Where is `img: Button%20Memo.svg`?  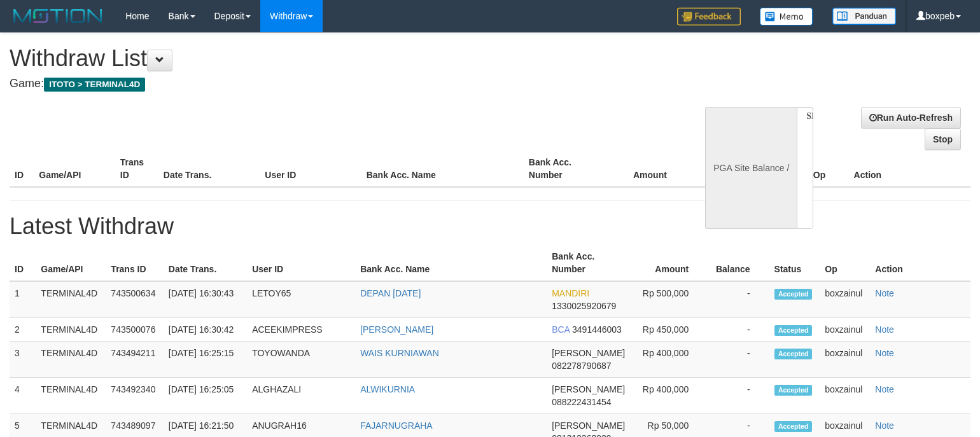 img: Button%20Memo.svg is located at coordinates (787, 16).